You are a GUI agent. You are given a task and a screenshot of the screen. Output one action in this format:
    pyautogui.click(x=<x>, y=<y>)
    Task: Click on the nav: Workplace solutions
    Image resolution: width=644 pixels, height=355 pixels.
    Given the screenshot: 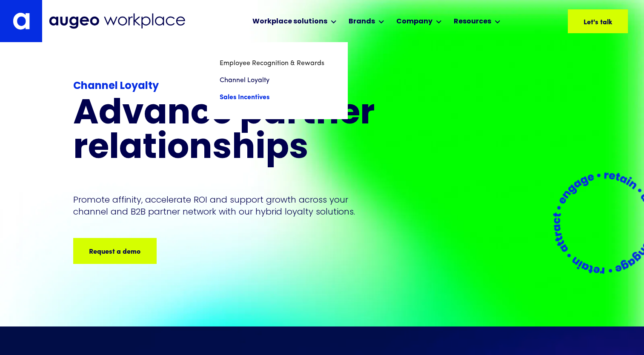 What is the action you would take?
    pyautogui.click(x=277, y=81)
    